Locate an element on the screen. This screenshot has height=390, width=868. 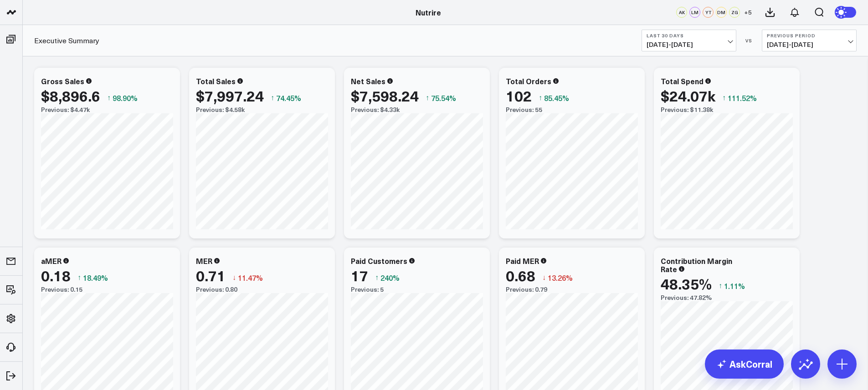
div: Total Orders is located at coordinates (528, 81).